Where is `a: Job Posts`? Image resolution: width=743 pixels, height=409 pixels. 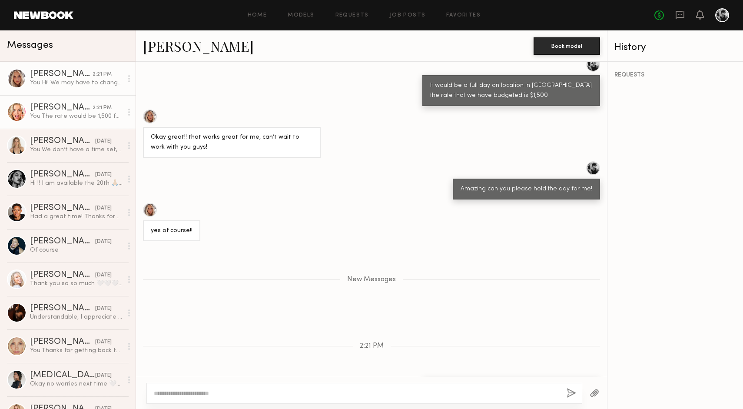 a: Job Posts is located at coordinates (408, 15).